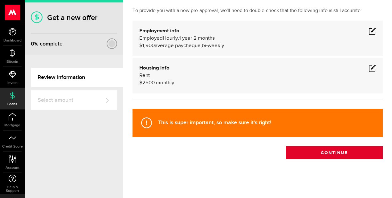  I want to click on p: To provide you with a new pre-approval, we'll need to double-check that the following info is sti..., so click(257, 11).